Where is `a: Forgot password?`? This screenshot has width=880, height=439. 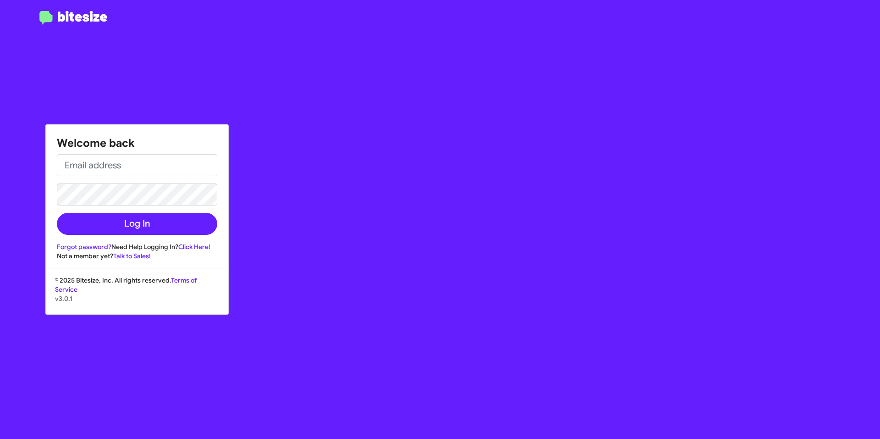 a: Forgot password? is located at coordinates (84, 247).